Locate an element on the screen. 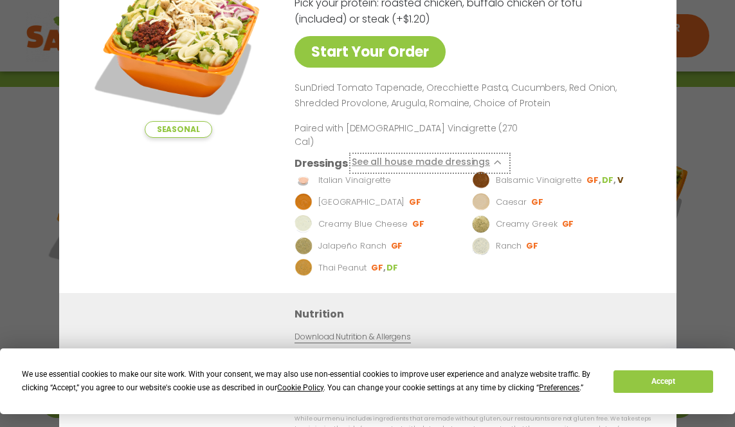 Image resolution: width=735 pixels, height=427 pixels. img: Dressing preview image for Creamy Greek is located at coordinates (481, 224).